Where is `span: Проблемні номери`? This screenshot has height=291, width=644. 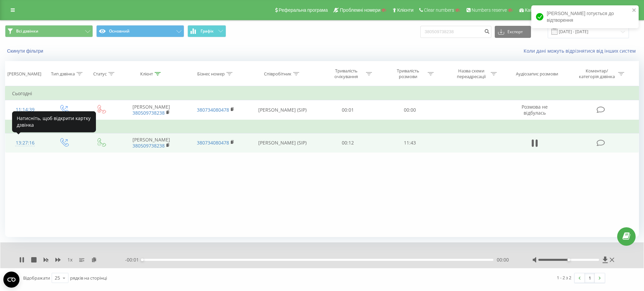
span: Проблемні номери is located at coordinates (360, 10).